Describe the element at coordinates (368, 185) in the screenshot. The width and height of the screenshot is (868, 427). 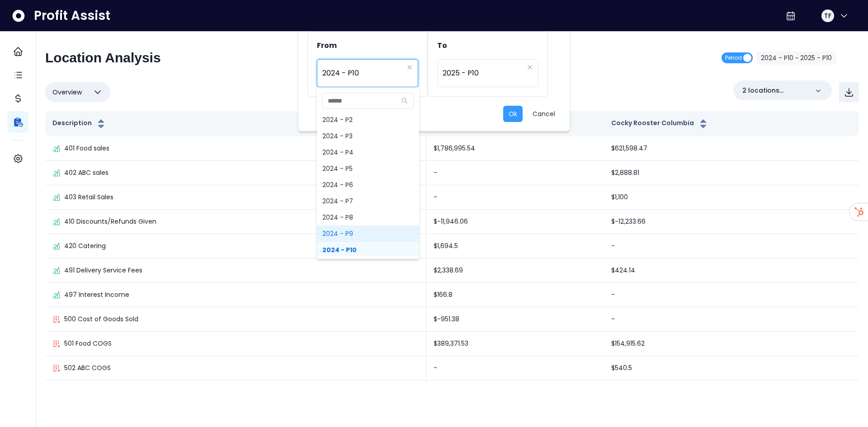
I see `span: 2024 - P6` at that location.